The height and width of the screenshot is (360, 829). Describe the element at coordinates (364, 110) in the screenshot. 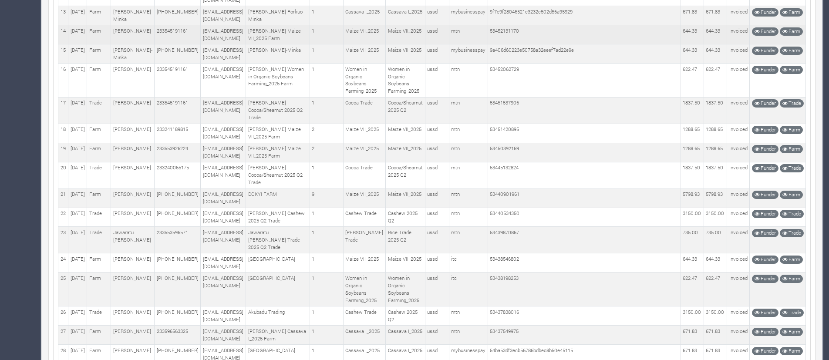

I see `td: Cocoa Trade` at that location.